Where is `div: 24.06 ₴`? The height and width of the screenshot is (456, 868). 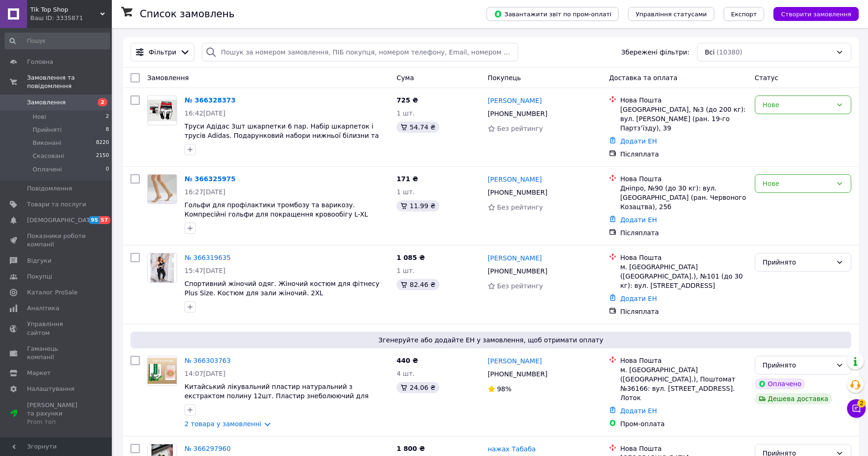 div: 24.06 ₴ is located at coordinates (417, 388).